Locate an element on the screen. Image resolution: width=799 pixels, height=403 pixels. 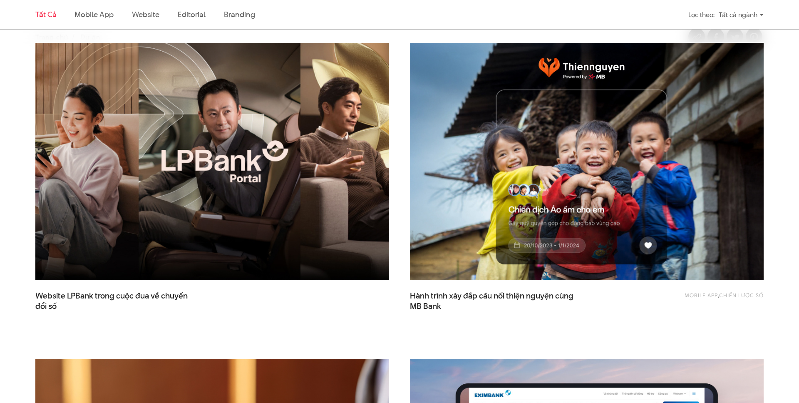
div: Lọc theo: is located at coordinates (701, 15).